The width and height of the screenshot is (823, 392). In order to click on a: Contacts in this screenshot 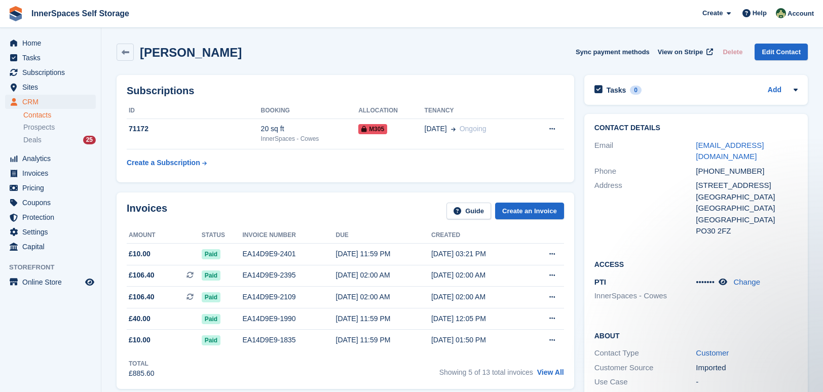, I will do `click(59, 115)`.